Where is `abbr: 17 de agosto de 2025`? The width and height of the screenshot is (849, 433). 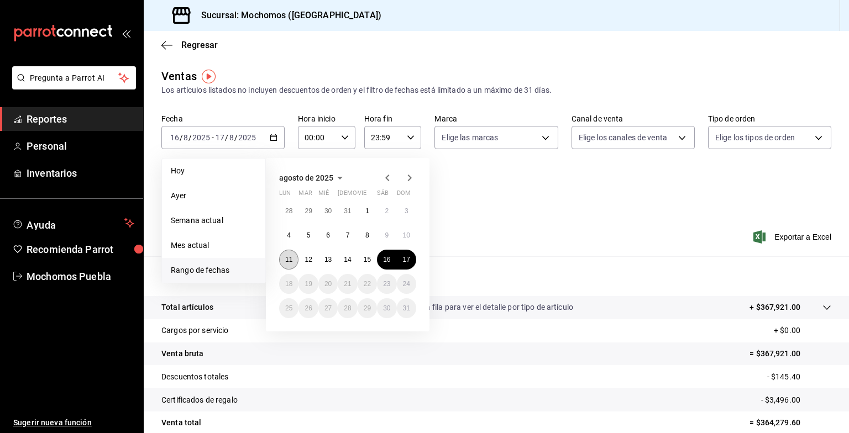
abbr: 17 de agosto de 2025 is located at coordinates (406, 260).